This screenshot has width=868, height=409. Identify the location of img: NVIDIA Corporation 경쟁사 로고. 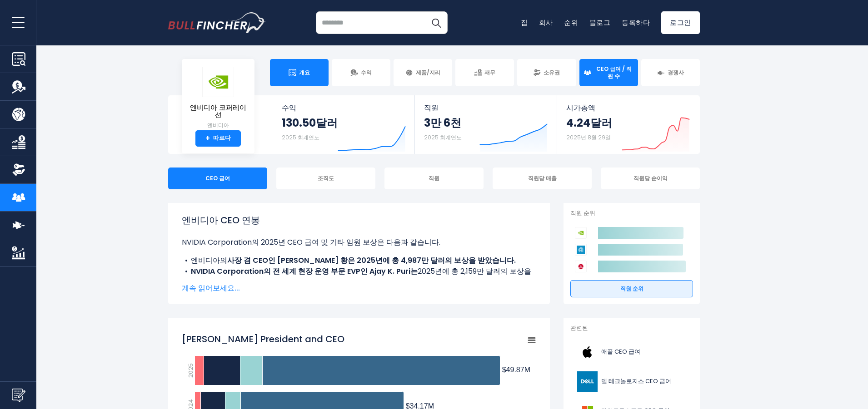
(581, 233).